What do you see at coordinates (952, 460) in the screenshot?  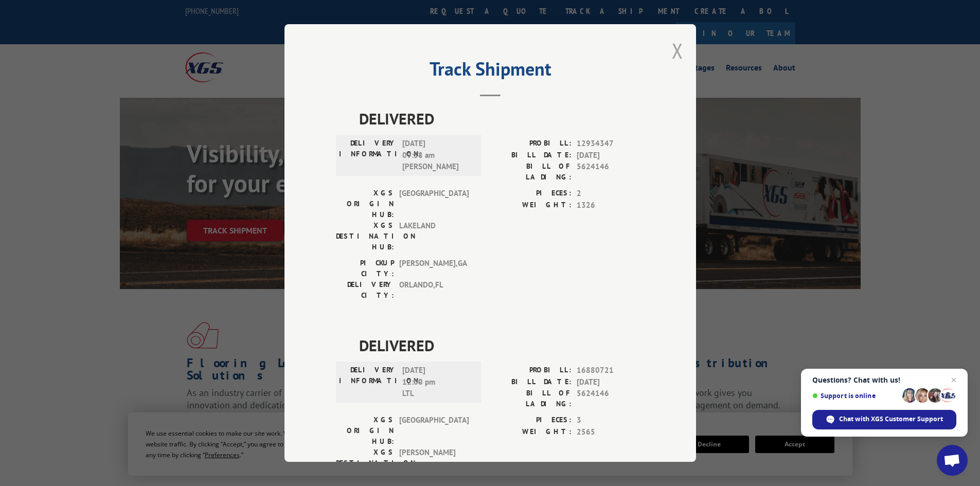 I see `div: Open chat` at bounding box center [952, 460].